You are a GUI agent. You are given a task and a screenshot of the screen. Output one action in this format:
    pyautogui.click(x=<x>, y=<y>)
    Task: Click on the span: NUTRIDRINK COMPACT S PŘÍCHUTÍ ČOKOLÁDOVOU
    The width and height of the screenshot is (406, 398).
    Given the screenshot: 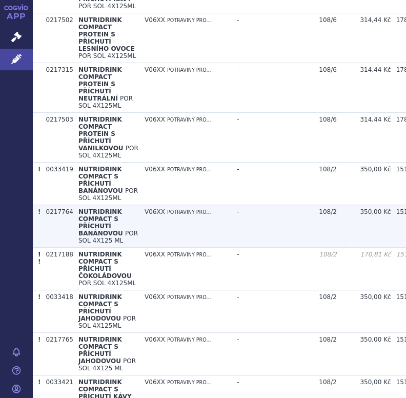 What is the action you would take?
    pyautogui.click(x=105, y=265)
    